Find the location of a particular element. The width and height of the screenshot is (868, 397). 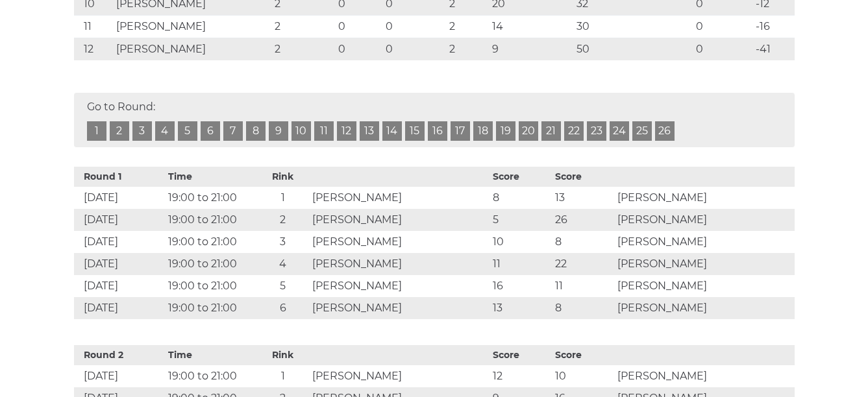

th: Round 2 is located at coordinates (120, 355).